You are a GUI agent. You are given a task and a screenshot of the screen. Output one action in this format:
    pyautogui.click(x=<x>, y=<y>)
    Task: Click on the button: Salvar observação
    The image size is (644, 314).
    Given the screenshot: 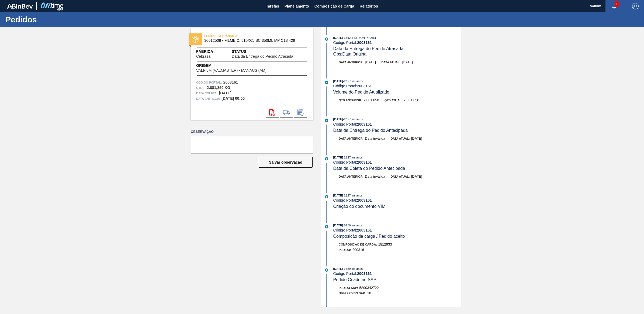 What is the action you would take?
    pyautogui.click(x=286, y=163)
    